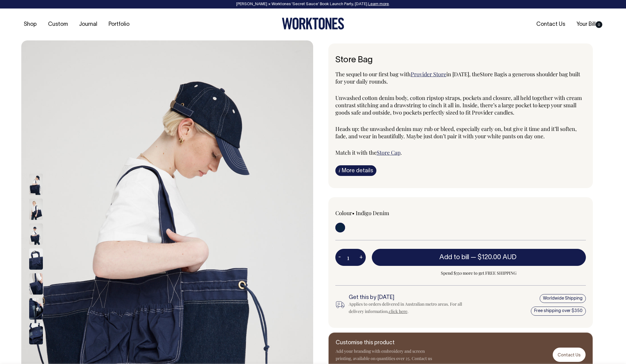 The height and width of the screenshot is (364, 626). I want to click on span: Unwashed cotton denim body, cotton ripstop straps, pockets and closure, all held together with cr..., so click(458, 105).